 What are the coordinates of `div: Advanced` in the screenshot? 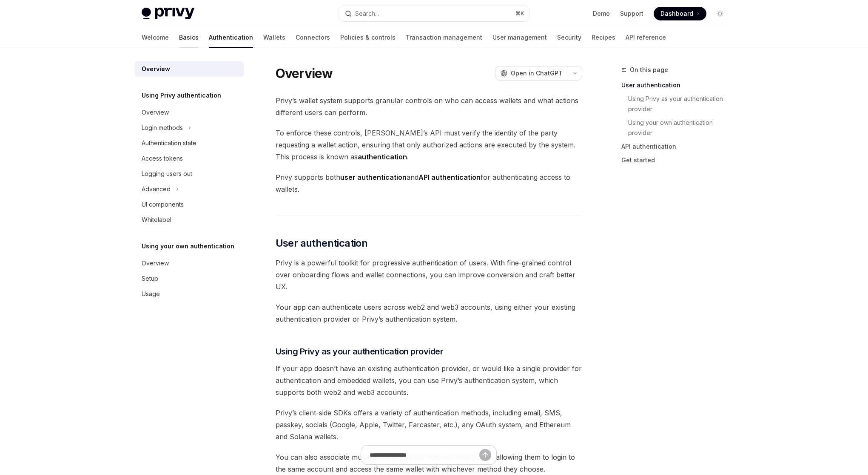 It's located at (156, 189).